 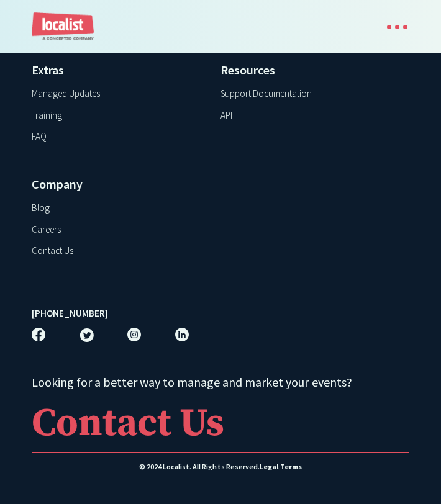 What do you see at coordinates (47, 116) in the screenshot?
I see `div: Training` at bounding box center [47, 116].